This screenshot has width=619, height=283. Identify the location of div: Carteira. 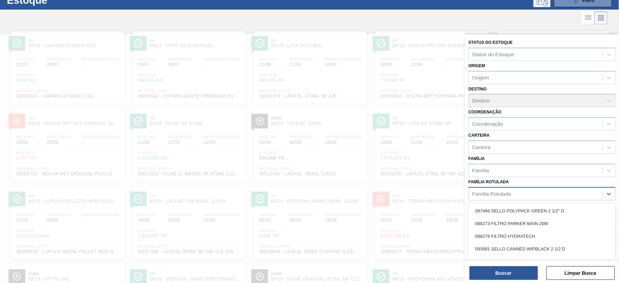
(481, 147).